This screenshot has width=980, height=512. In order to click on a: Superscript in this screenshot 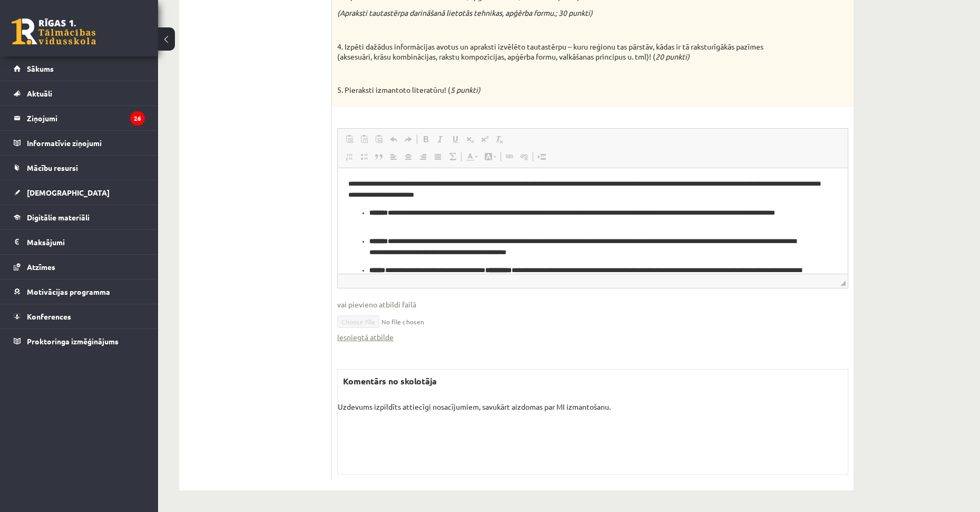, I will do `click(485, 139)`.